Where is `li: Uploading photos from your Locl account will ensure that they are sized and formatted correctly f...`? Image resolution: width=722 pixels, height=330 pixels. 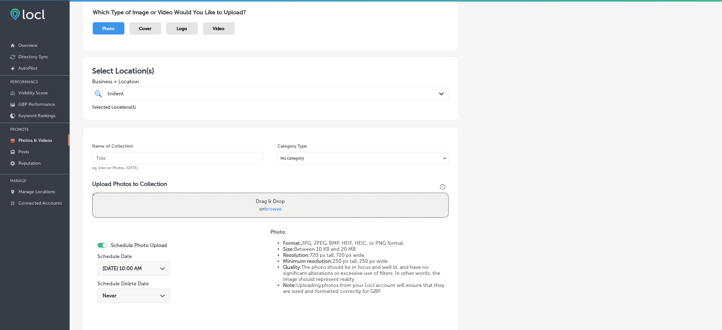 li: Uploading photos from your Locl account will ensure that they are sized and formatted correctly f... is located at coordinates (366, 288).